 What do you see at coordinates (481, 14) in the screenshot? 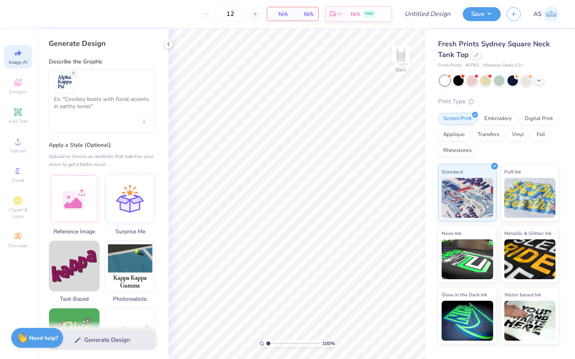
I see `button: Save` at bounding box center [481, 14].